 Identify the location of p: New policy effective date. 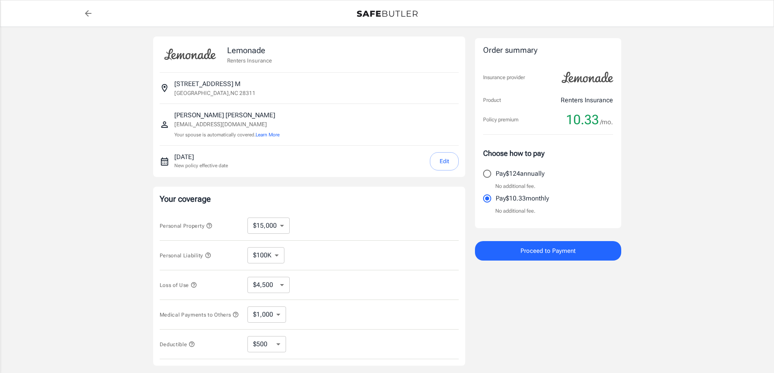
(201, 166).